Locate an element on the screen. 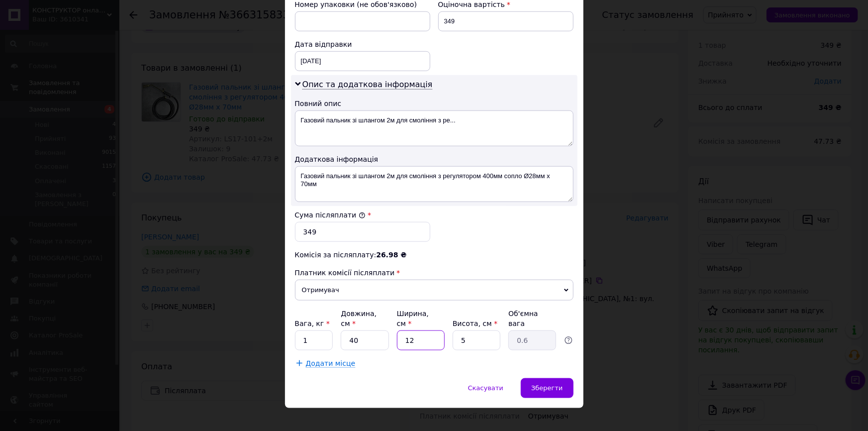 Image resolution: width=868 pixels, height=431 pixels. textarea: Газовий пальник зі шлангом 2м для смоління з ре... is located at coordinates (434, 128).